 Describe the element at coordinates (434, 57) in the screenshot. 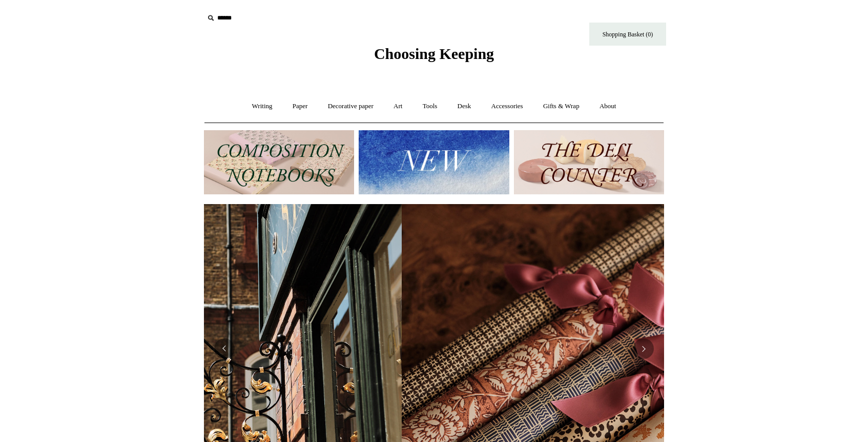

I see `a: Choosing Keeping` at that location.